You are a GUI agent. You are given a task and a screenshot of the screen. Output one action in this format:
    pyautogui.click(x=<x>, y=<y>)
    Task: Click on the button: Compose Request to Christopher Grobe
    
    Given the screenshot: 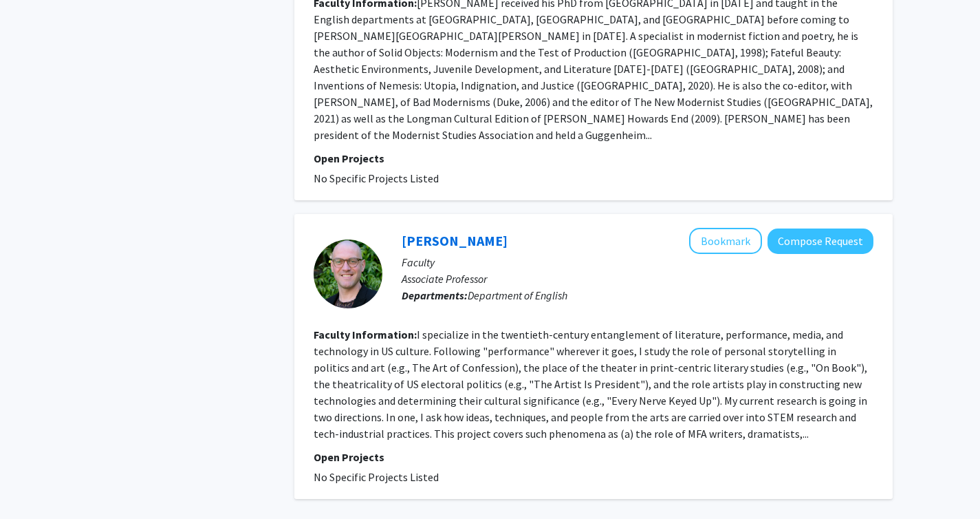 What is the action you would take?
    pyautogui.click(x=820, y=241)
    